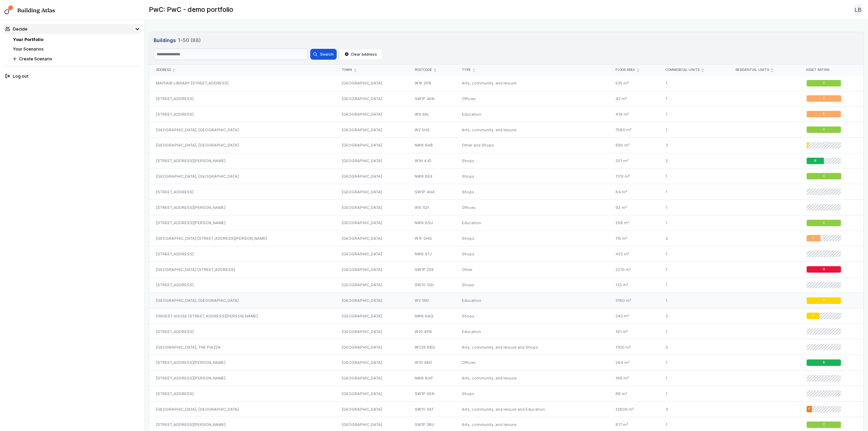 This screenshot has width=868, height=431. I want to click on span: F, so click(810, 409).